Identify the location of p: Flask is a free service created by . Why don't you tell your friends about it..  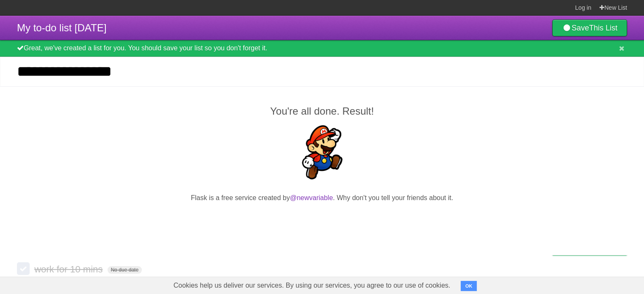
(322, 198).